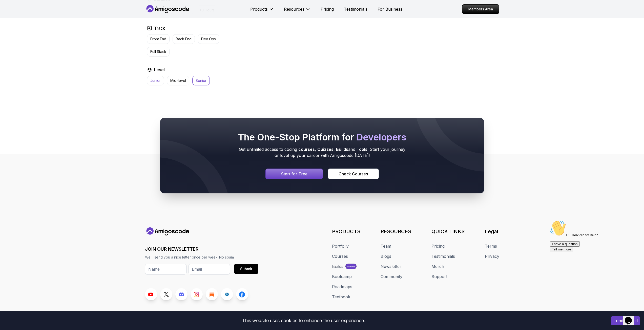 The image size is (644, 330). What do you see at coordinates (294, 9) in the screenshot?
I see `p: Resources` at bounding box center [294, 9].